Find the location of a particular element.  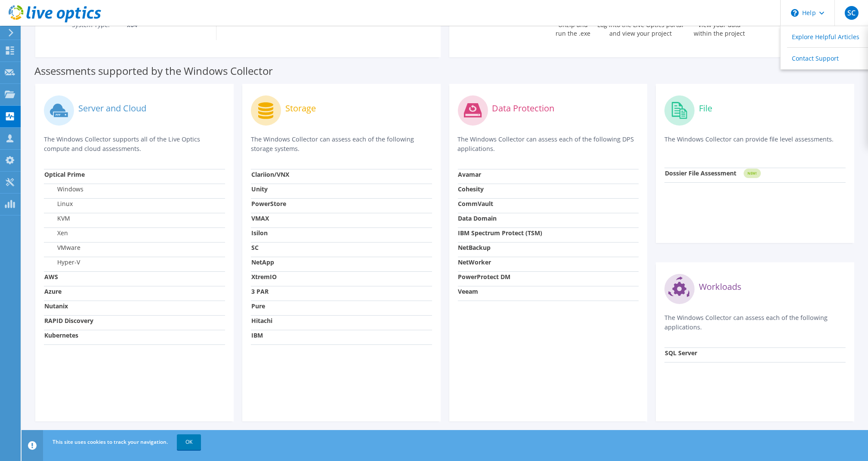

label: Log into the Live Optics portal and view your project is located at coordinates (640, 28).